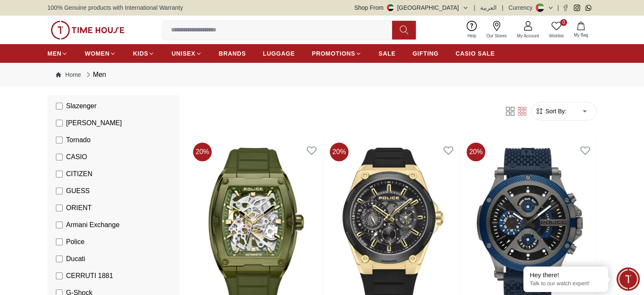  I want to click on a: LUGGAGE, so click(279, 53).